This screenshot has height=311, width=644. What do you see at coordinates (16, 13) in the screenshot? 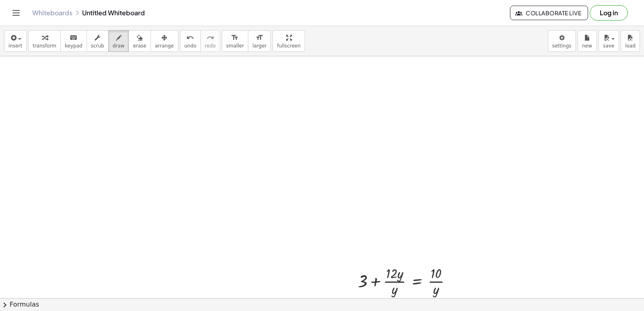
I see `button: Toggle navigation` at bounding box center [16, 13].